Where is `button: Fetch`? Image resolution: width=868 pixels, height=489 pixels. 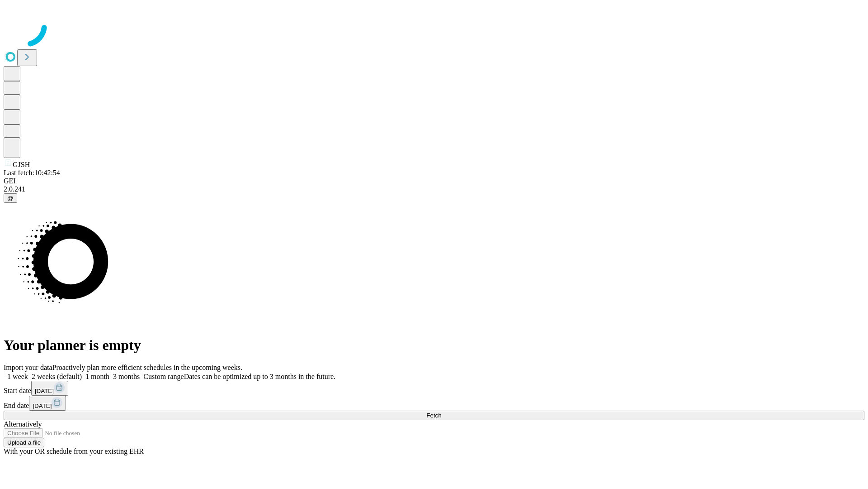
button: Fetch is located at coordinates (434, 415).